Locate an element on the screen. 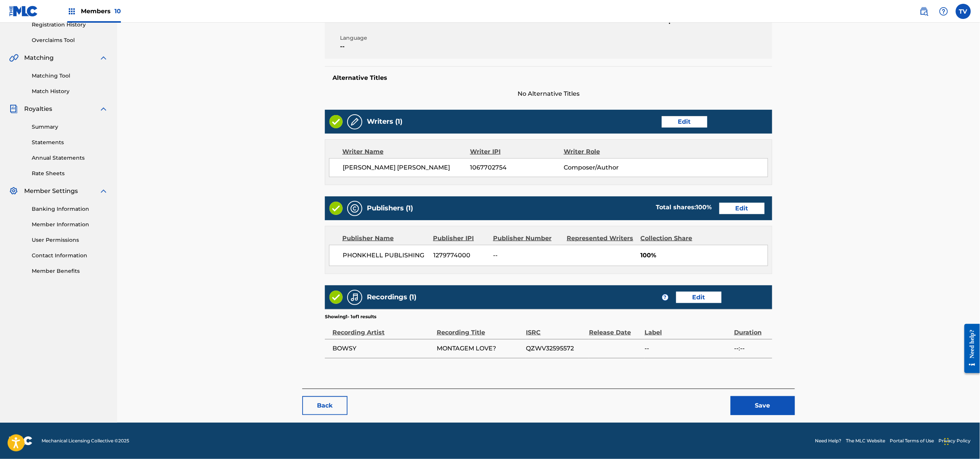 The width and height of the screenshot is (980, 459). span: Language is located at coordinates (393, 38).